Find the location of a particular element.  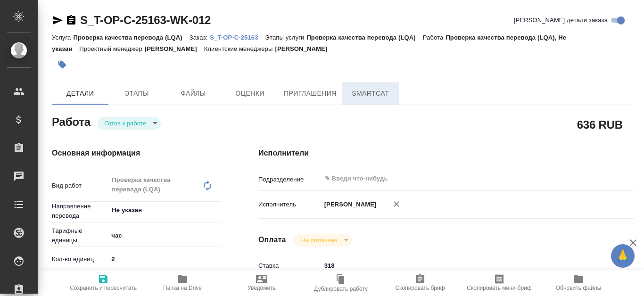

span: Этапы is located at coordinates (137, 93).